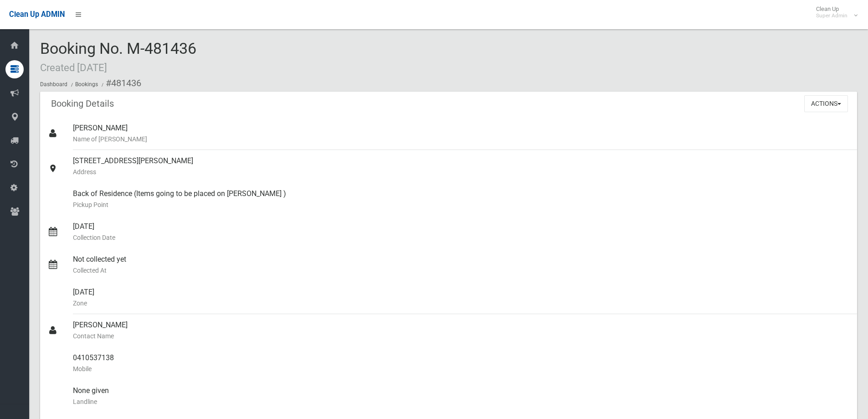 This screenshot has height=419, width=868. Describe the element at coordinates (54, 84) in the screenshot. I see `a: Dashboard` at that location.